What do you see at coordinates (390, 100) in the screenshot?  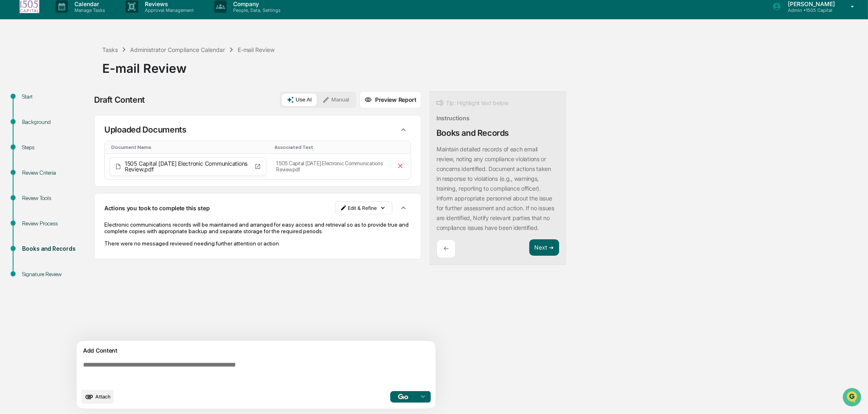 I see `button: Preview Report` at bounding box center [390, 100].